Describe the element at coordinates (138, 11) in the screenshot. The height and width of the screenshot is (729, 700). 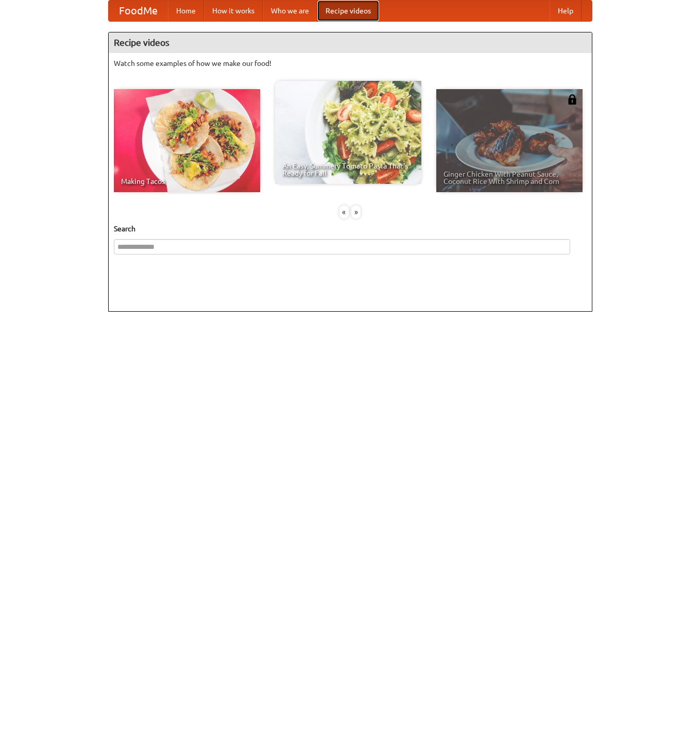
I see `a: FoodMe` at that location.